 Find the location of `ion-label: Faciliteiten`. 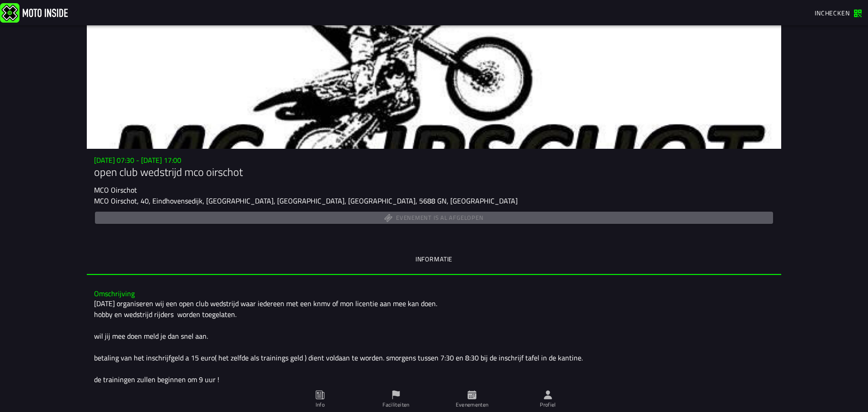

ion-label: Faciliteiten is located at coordinates (396, 405).